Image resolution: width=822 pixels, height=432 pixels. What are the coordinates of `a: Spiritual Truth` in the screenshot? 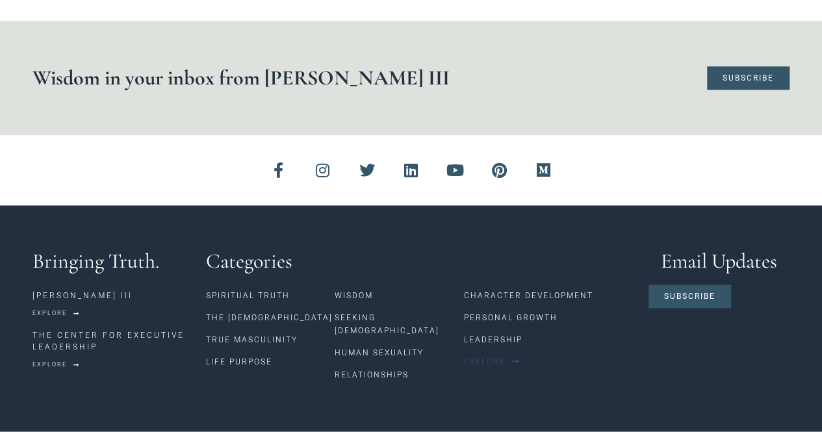 It's located at (270, 296).